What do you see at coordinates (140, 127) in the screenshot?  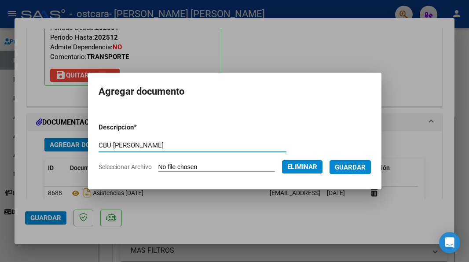 I see `p: Descripcion` at bounding box center [140, 127].